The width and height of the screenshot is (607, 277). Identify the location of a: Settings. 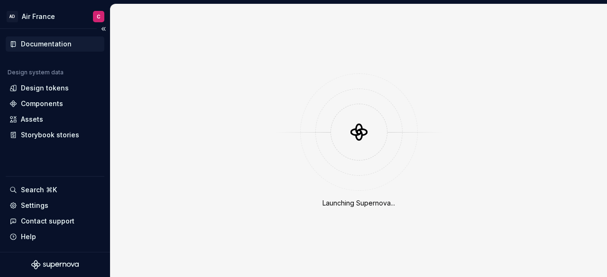
(55, 206).